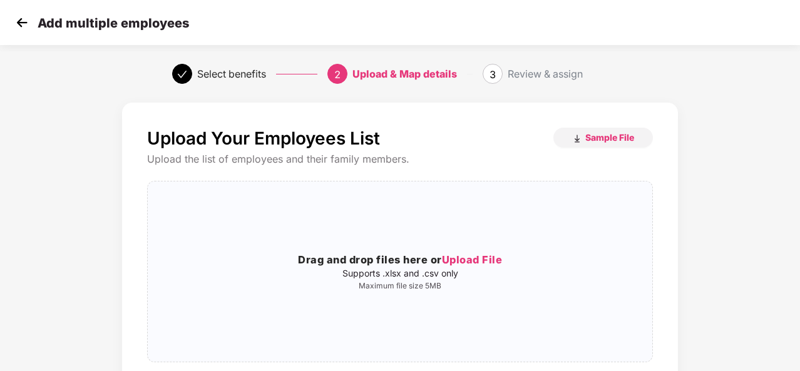 The height and width of the screenshot is (371, 800). I want to click on div: Upload & Map details, so click(404, 74).